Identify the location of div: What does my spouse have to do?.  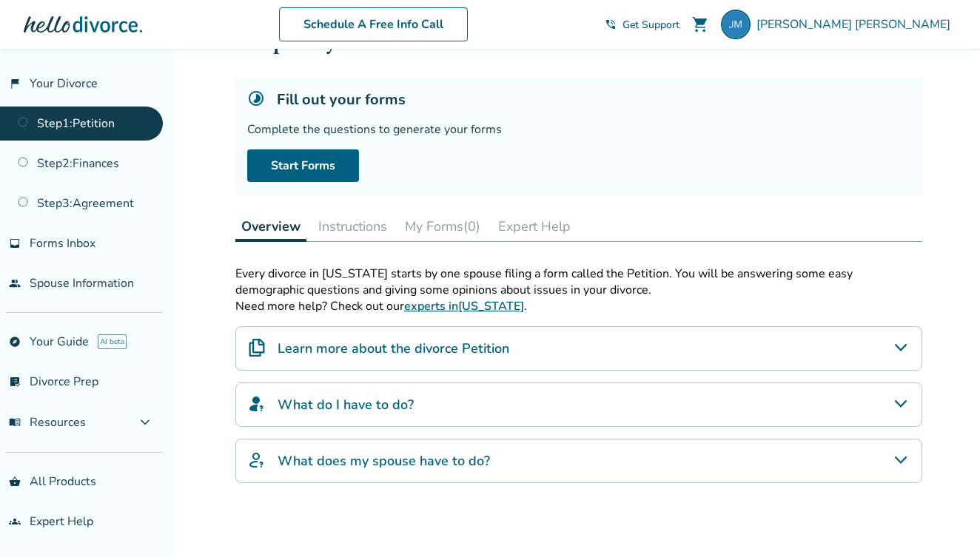
(579, 461).